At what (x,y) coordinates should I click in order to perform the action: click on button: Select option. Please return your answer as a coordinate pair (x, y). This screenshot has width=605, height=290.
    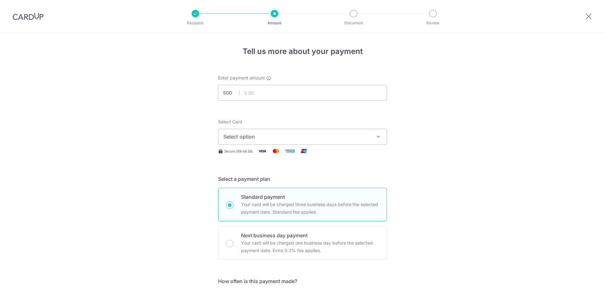
    Looking at the image, I should click on (303, 136).